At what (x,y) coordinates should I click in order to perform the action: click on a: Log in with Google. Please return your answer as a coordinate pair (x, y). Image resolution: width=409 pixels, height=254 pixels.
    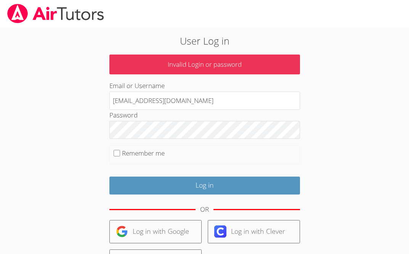
    Looking at the image, I should click on (156, 231).